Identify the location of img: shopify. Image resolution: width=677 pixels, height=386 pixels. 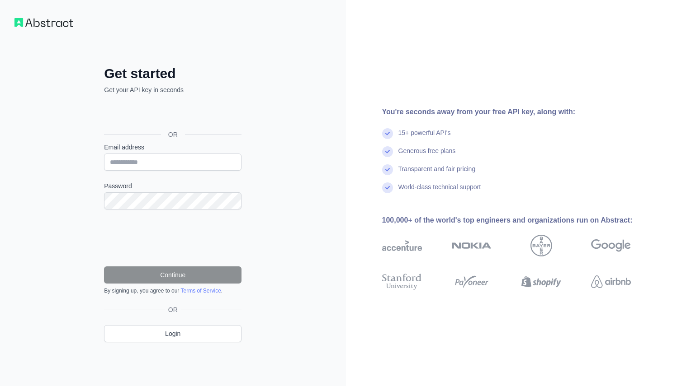
(541, 282).